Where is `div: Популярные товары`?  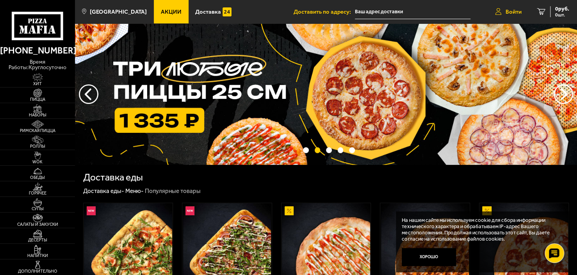
div: Популярные товары is located at coordinates (173, 191).